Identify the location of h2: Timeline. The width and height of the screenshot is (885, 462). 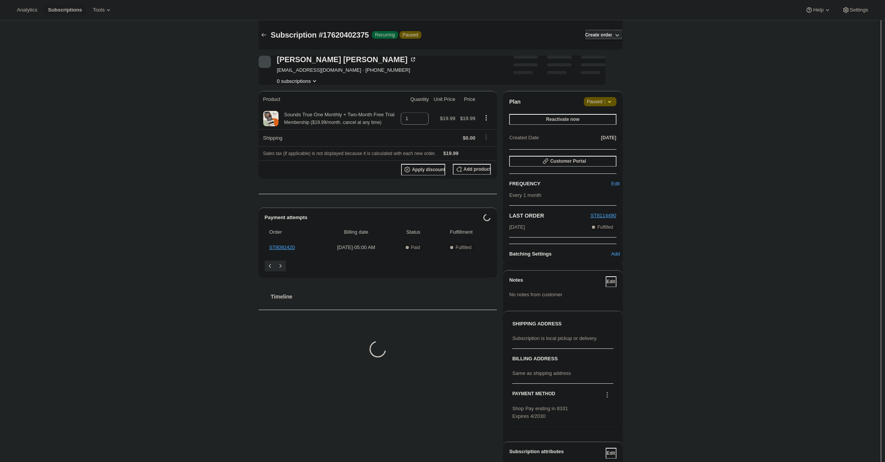
(384, 296).